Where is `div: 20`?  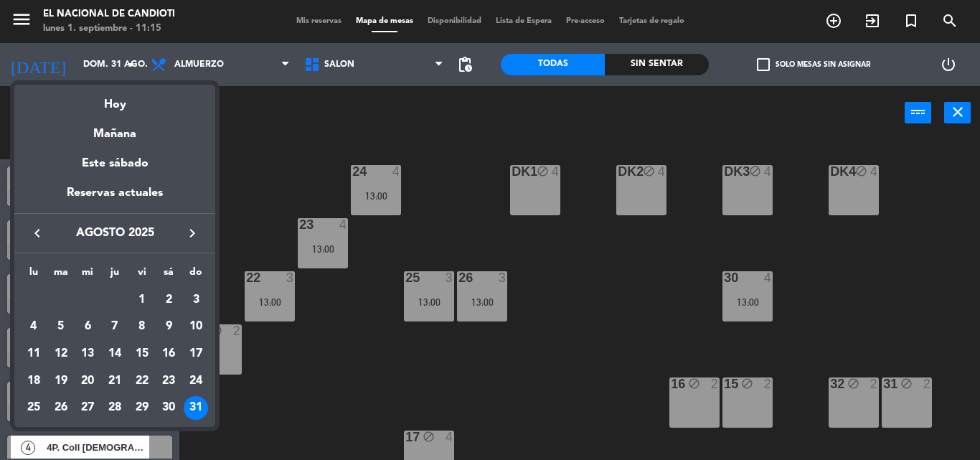
div: 20 is located at coordinates (87, 382).